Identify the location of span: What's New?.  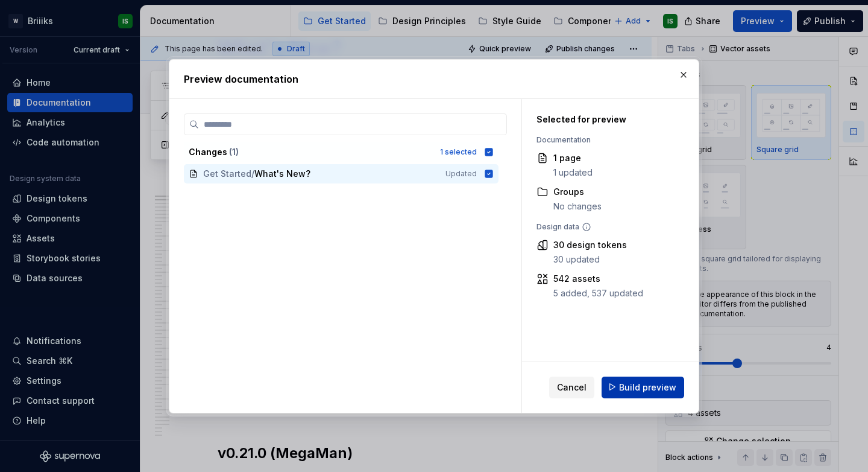
(282, 173).